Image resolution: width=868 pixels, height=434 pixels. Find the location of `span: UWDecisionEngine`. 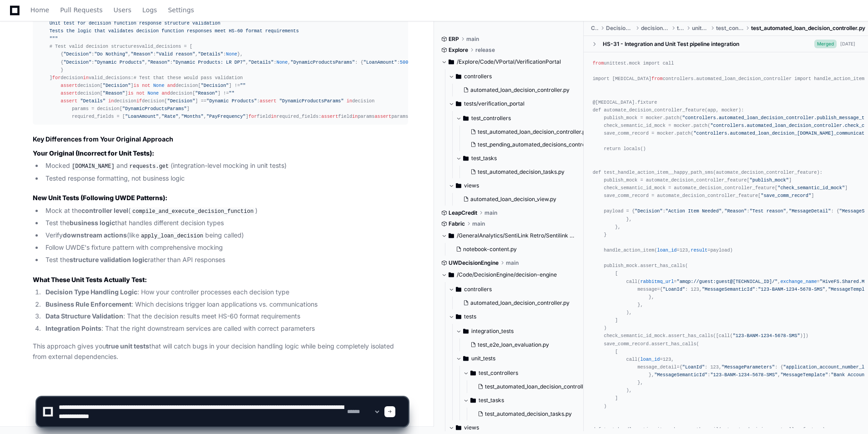

span: UWDecisionEngine is located at coordinates (474, 263).